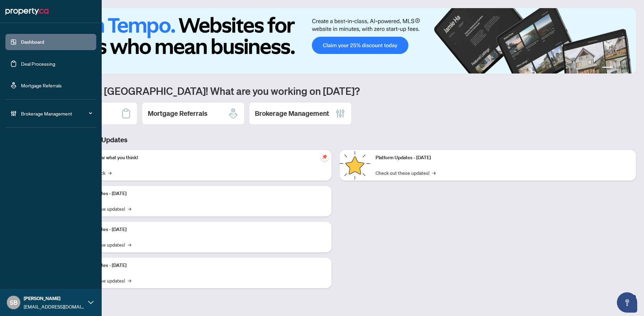 This screenshot has width=644, height=316. I want to click on span: Brokerage Management, so click(56, 113).